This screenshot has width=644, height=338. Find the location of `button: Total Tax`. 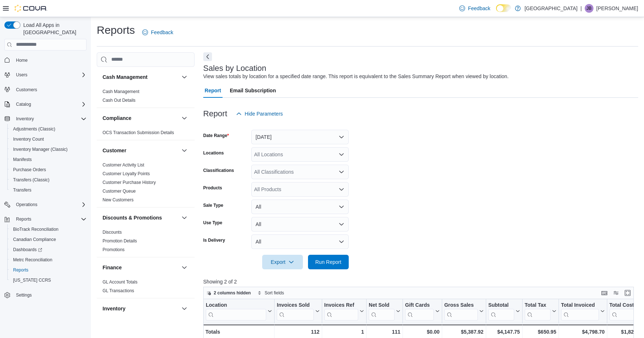

button: Total Tax is located at coordinates (540, 311).